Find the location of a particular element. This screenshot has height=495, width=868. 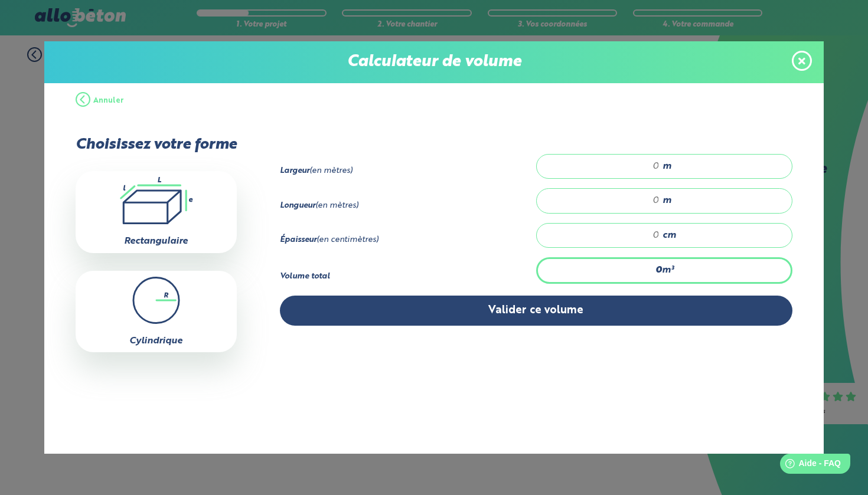

strong: Largeur is located at coordinates (294, 170).